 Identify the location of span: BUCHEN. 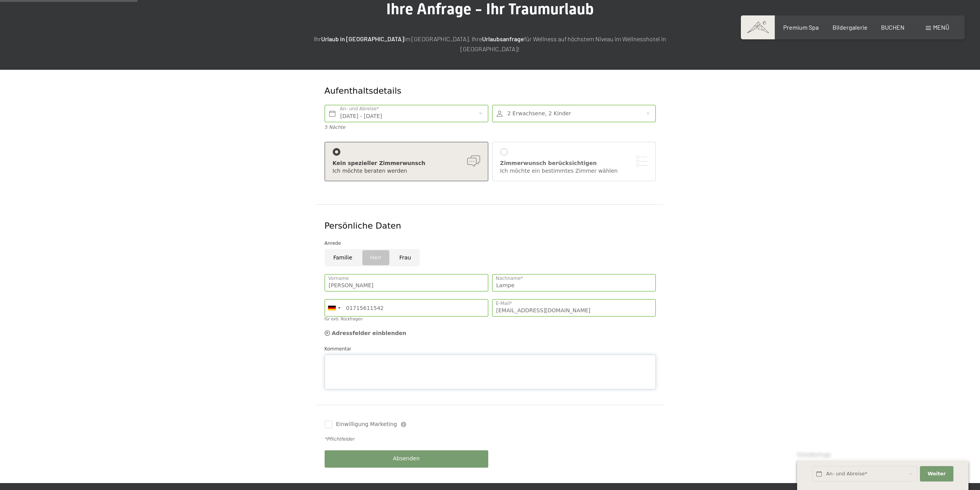
(893, 27).